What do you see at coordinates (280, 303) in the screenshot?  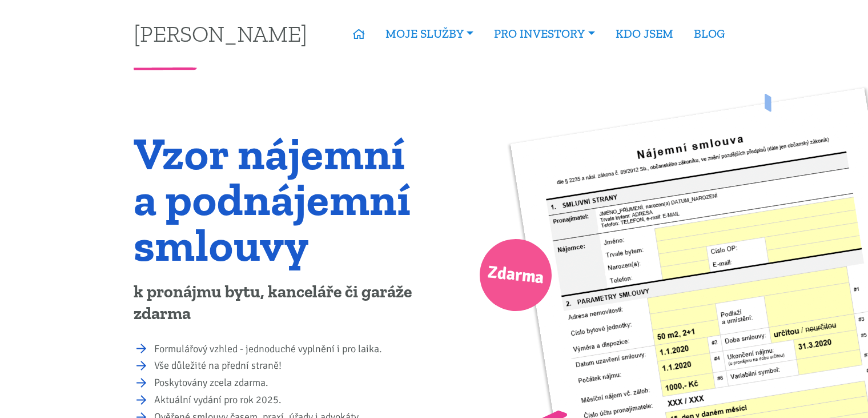 I see `p: k pronájmu bytu, kanceláře či garáže zdarma` at bounding box center [280, 303].